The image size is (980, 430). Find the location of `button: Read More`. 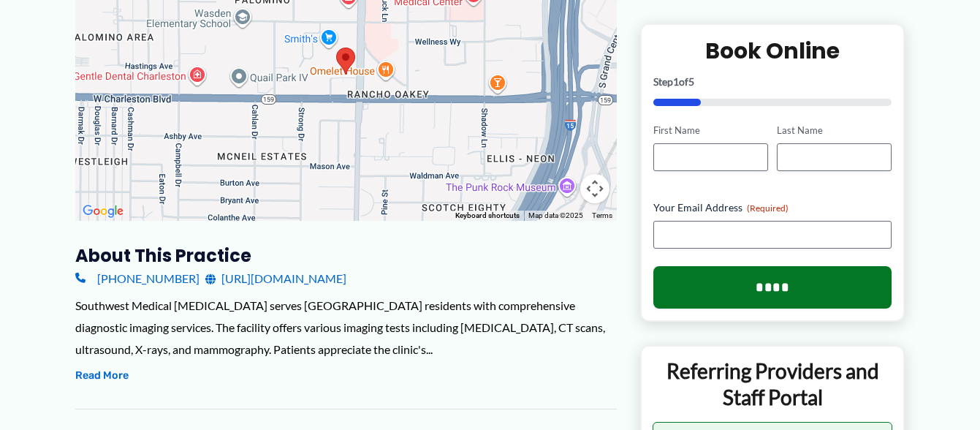

button: Read More is located at coordinates (102, 376).